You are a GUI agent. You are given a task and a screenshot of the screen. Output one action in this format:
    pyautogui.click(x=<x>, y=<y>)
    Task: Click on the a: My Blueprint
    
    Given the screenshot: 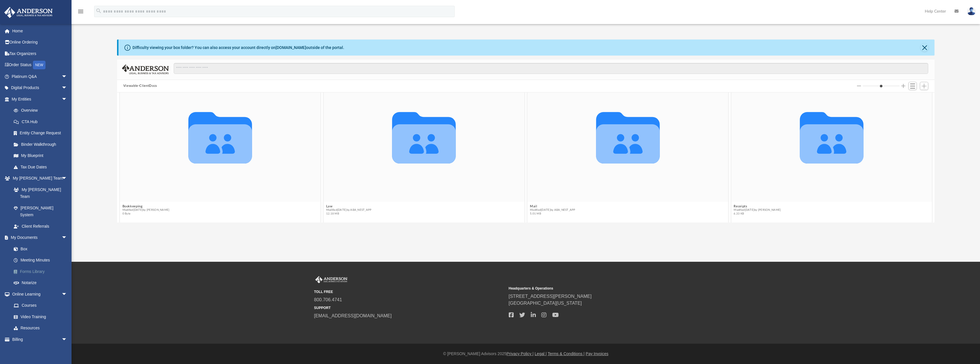 What is the action you would take?
    pyautogui.click(x=40, y=156)
    